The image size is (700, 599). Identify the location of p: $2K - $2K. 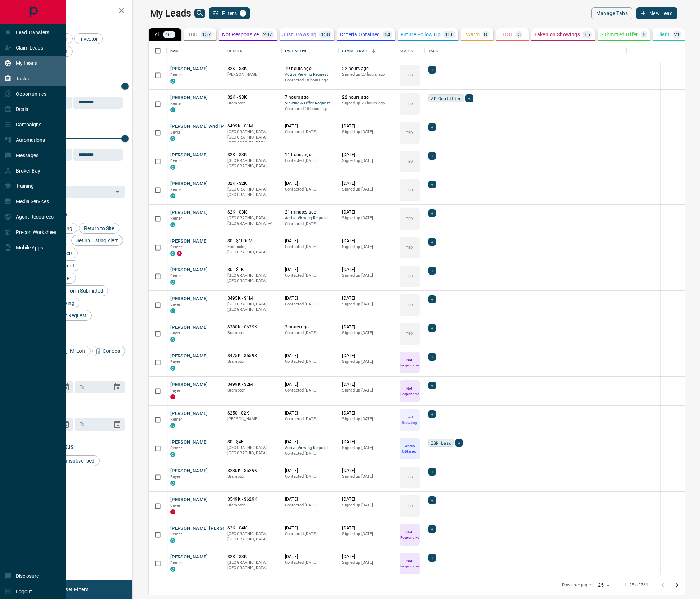
(253, 184).